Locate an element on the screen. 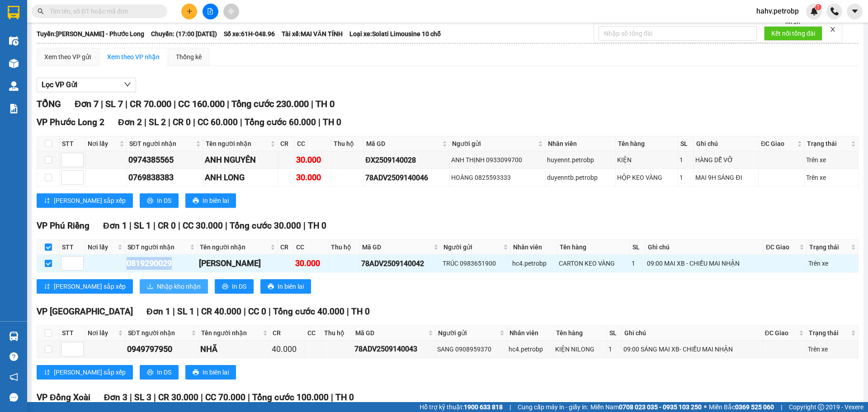 This screenshot has width=868, height=412. span: CR 0 is located at coordinates (182, 122).